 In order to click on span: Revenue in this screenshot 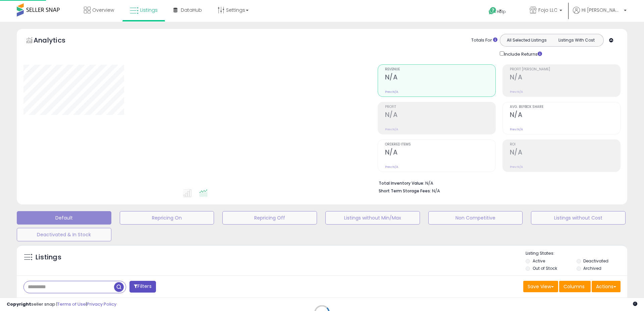, I will do `click(440, 69)`.